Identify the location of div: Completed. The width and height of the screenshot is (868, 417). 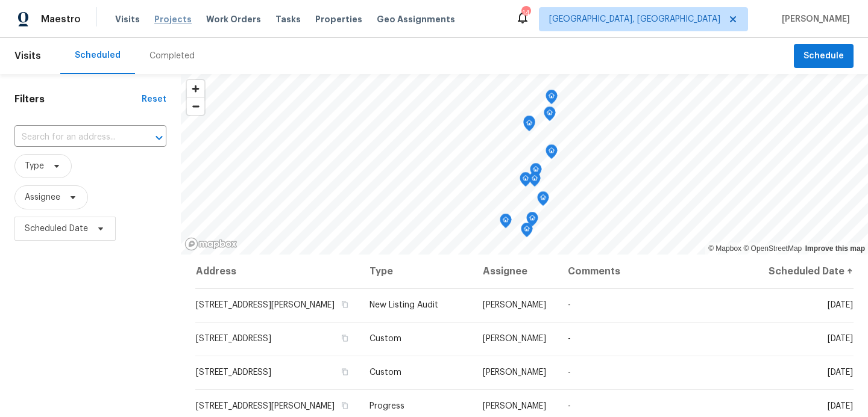
(172, 56).